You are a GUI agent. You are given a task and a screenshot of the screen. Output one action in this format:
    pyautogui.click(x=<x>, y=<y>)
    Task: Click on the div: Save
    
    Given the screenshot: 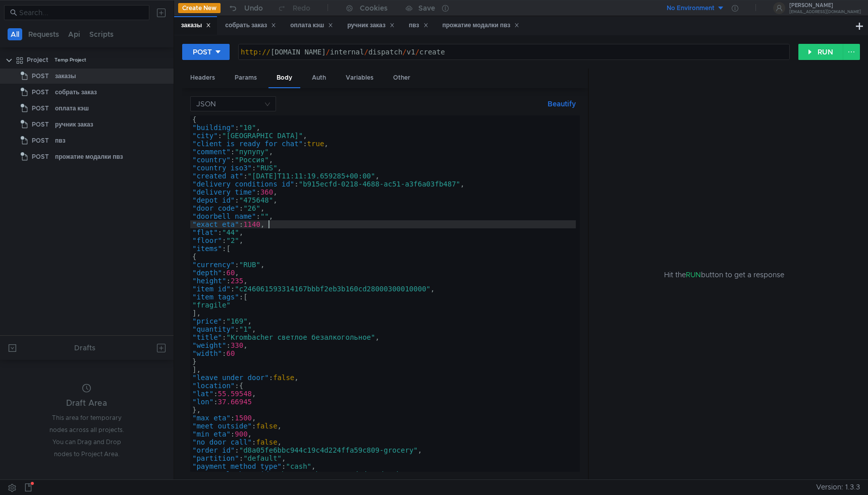 What is the action you would take?
    pyautogui.click(x=426, y=8)
    